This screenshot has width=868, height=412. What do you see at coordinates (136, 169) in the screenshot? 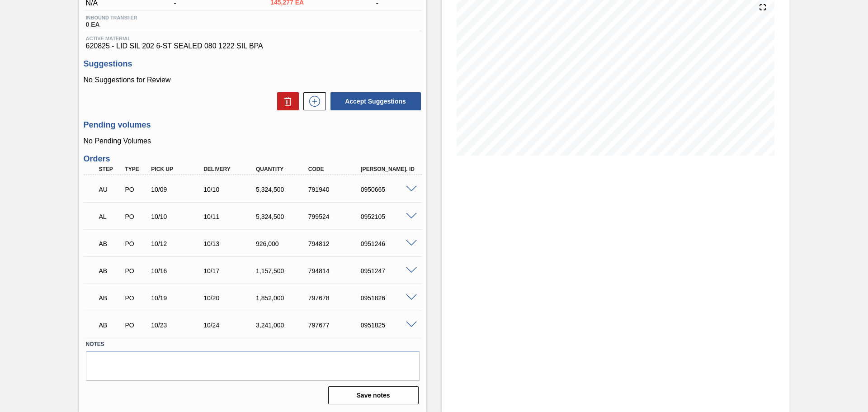
I see `div: Type` at bounding box center [136, 169].